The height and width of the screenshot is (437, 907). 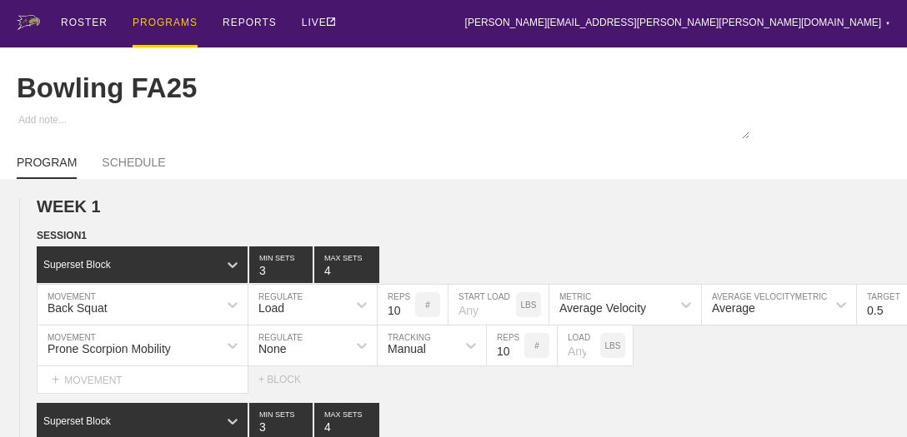 I want to click on div: Prone Scorpion Mobility, so click(x=109, y=349).